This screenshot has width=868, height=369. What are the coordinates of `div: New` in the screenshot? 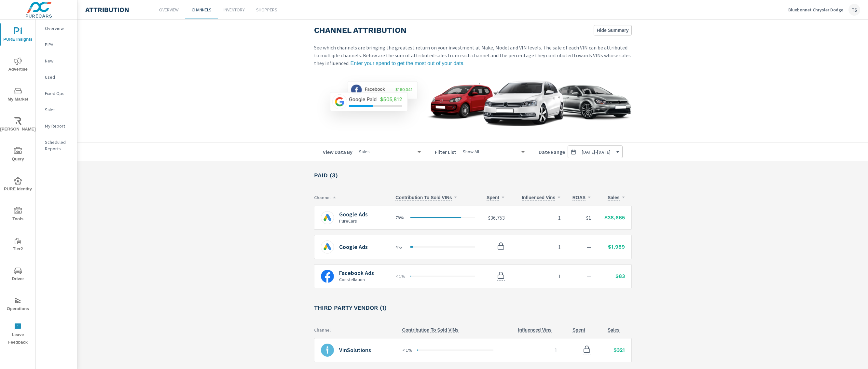 It's located at (56, 61).